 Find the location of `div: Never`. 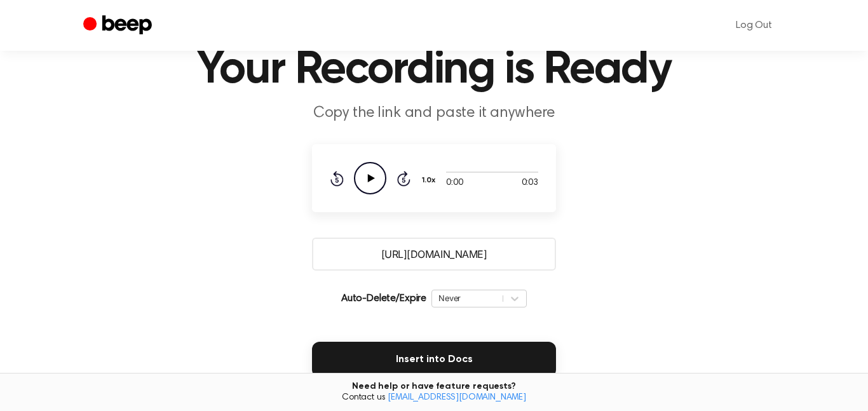

div: Never is located at coordinates (467, 298).